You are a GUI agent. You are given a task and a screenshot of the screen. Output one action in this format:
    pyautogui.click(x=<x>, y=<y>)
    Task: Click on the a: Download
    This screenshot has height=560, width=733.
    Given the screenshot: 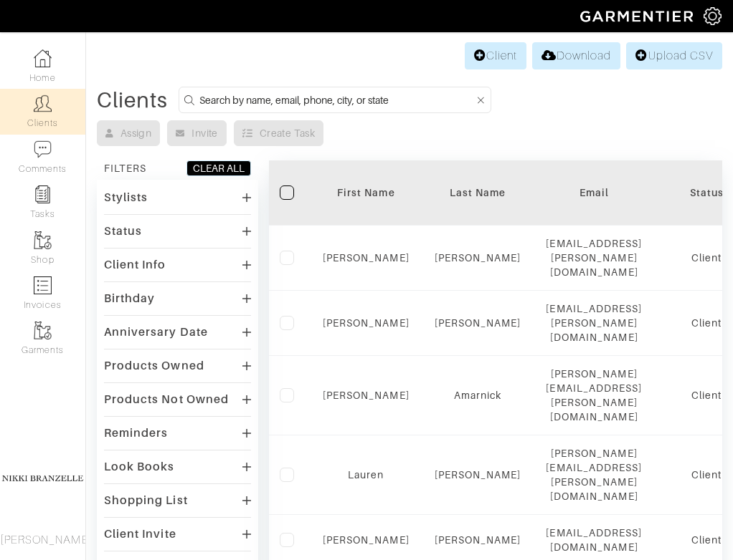 What is the action you would take?
    pyautogui.click(x=576, y=56)
    